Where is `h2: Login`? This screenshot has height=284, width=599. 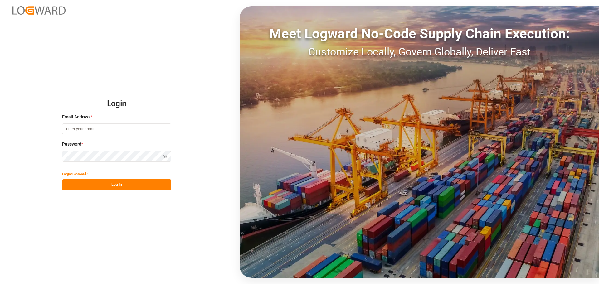 h2: Login is located at coordinates (117, 104).